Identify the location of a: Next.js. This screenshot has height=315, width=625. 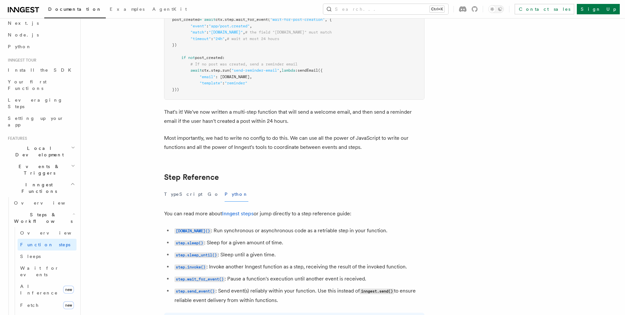
(41, 23).